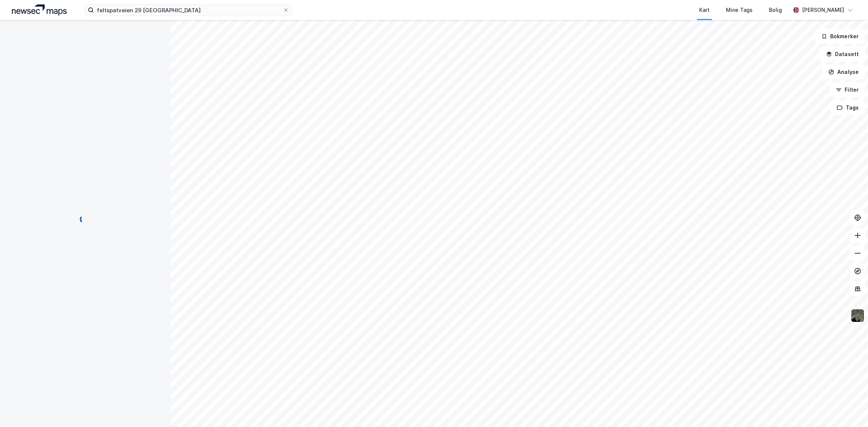 The image size is (868, 427). I want to click on button: Bokmerker, so click(840, 37).